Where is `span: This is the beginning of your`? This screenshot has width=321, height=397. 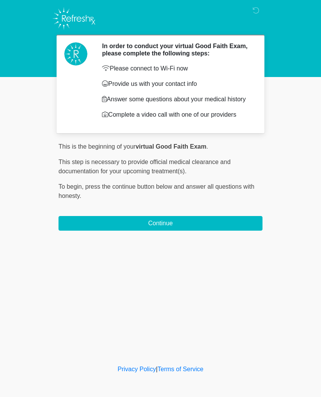 span: This is the beginning of your is located at coordinates (97, 146).